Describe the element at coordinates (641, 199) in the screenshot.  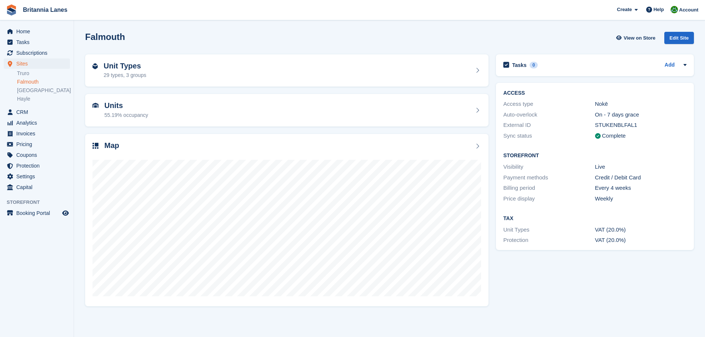
I see `div: Weekly` at that location.